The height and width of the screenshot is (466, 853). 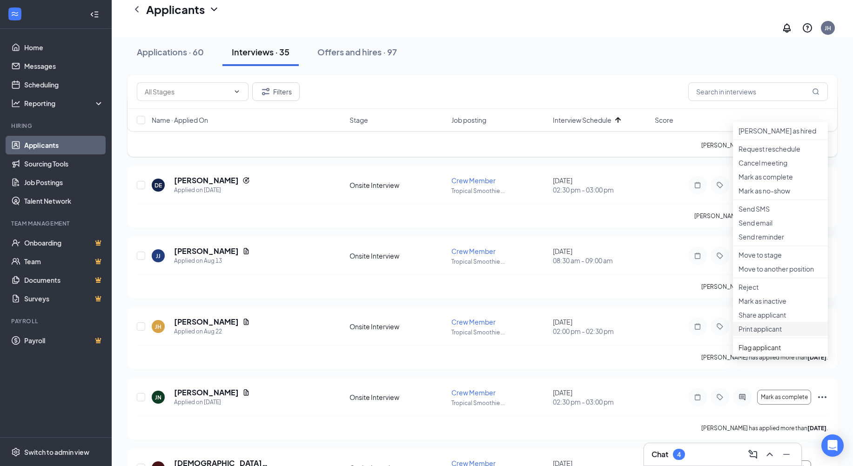 What do you see at coordinates (601, 402) in the screenshot?
I see `span: 02:30 pm - 03:00 pm` at bounding box center [601, 402].